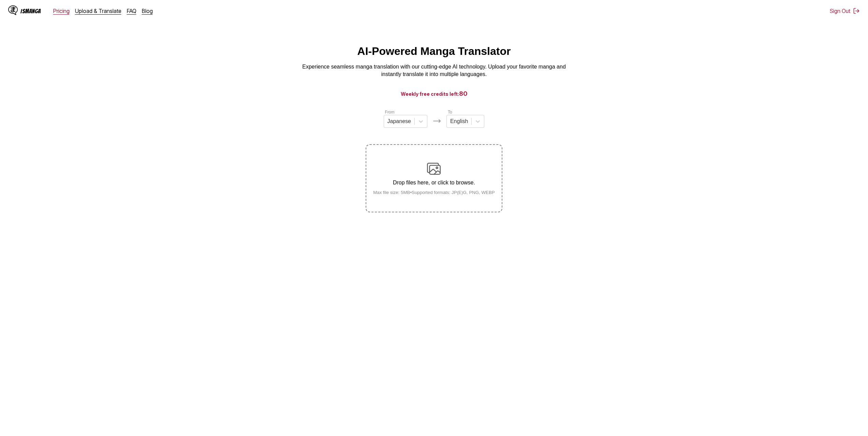 The image size is (868, 436). What do you see at coordinates (434, 71) in the screenshot?
I see `p: Experience seamless manga translation with our cutting-edge AI technology. Upload your favorite m...` at bounding box center [434, 71].